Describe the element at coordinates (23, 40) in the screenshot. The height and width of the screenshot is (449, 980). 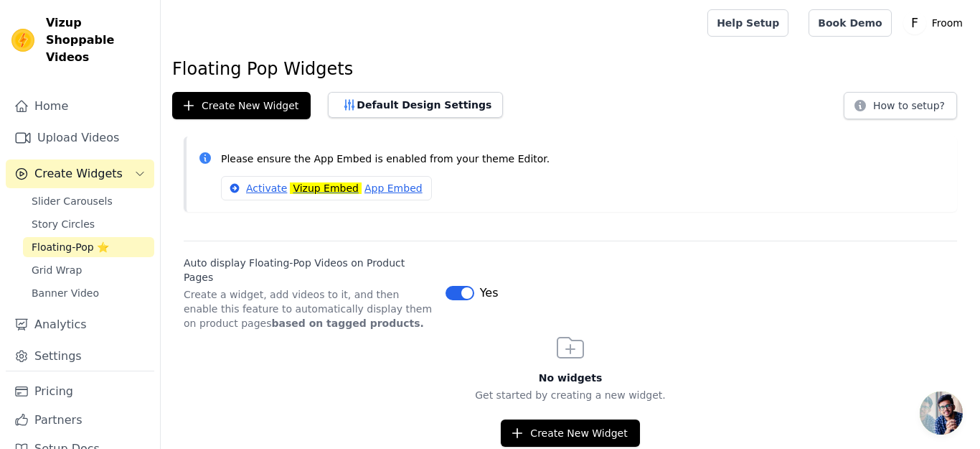
I see `img: Vizup` at that location.